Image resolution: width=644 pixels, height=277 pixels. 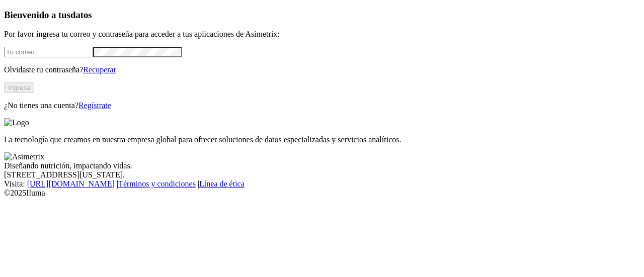 I want to click on a: Términos y condiciones, so click(x=157, y=183).